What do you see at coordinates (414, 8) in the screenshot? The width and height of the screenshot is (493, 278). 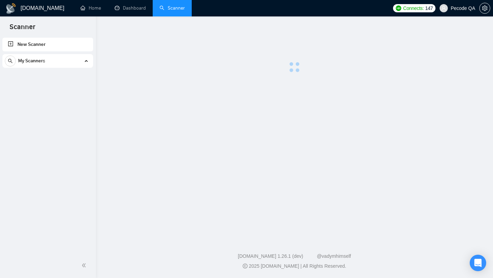 I see `span: Connects:` at bounding box center [414, 8].